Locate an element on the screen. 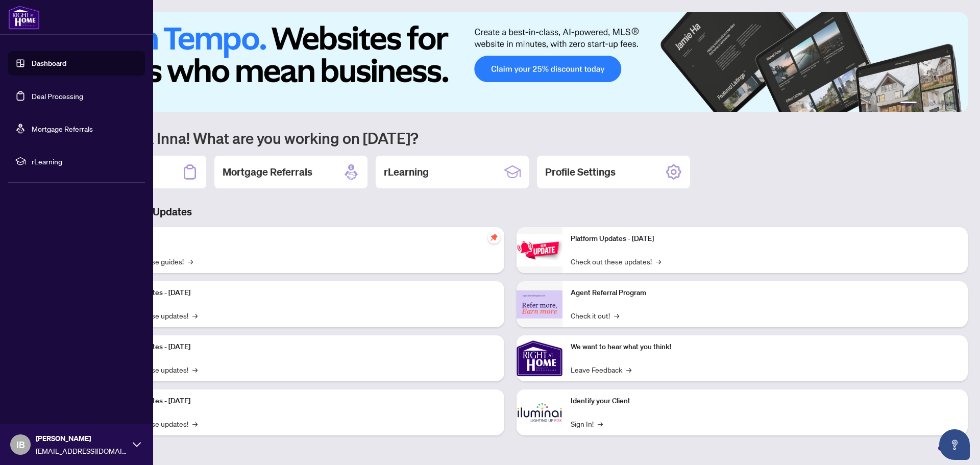 Image resolution: width=980 pixels, height=465 pixels. span: pushpin is located at coordinates (494, 237).